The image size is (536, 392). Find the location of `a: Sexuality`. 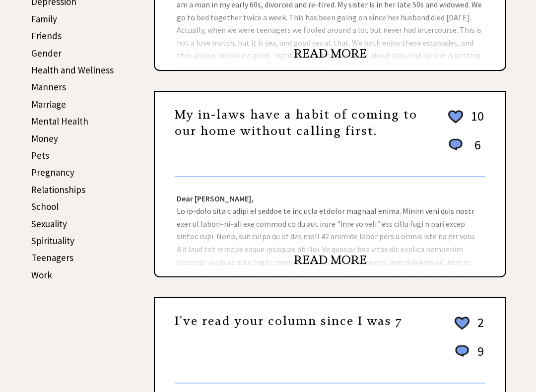

a: Sexuality is located at coordinates (49, 224).